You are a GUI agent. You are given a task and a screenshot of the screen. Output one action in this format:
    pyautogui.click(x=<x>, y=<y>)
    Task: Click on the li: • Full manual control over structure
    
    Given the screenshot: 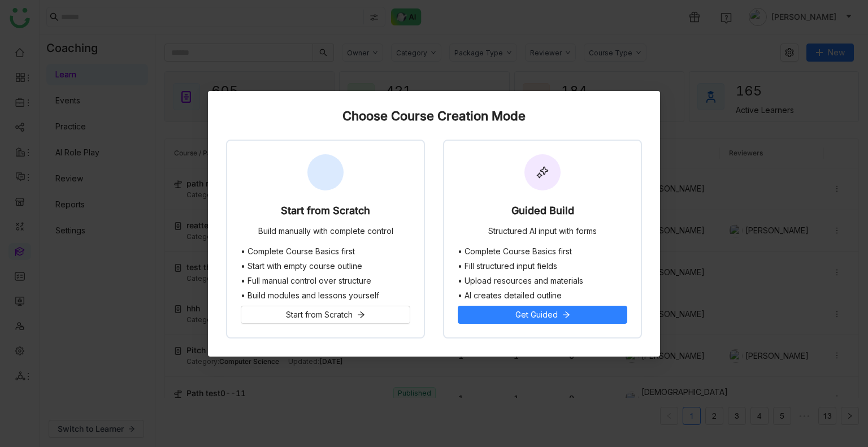 What is the action you would take?
    pyautogui.click(x=326, y=281)
    